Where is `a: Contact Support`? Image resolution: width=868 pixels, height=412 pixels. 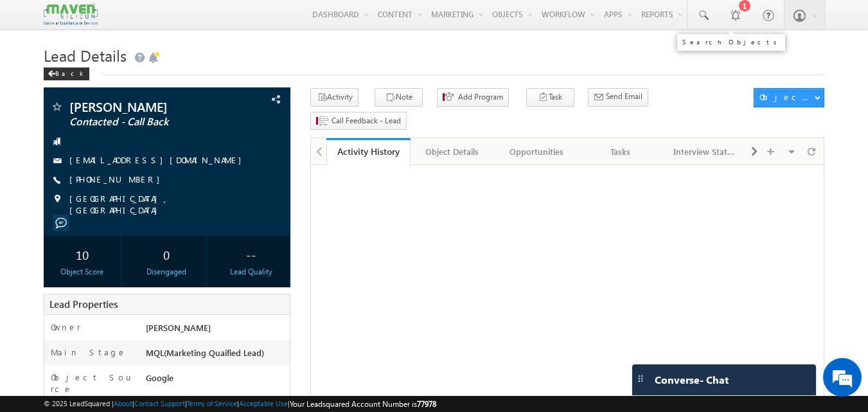
a: Contact Support is located at coordinates (159, 403).